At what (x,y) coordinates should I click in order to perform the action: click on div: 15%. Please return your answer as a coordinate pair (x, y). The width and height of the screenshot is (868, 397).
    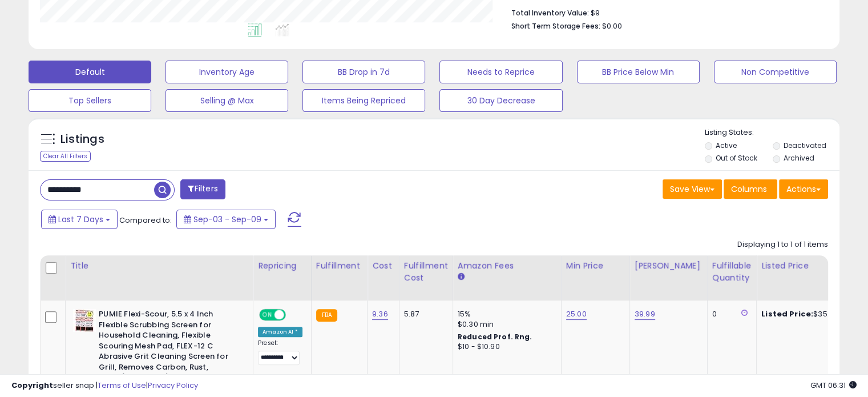
    Looking at the image, I should click on (505, 314).